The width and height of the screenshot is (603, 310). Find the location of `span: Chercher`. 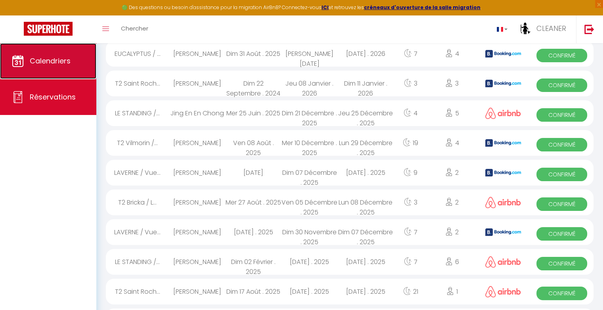

span: Chercher is located at coordinates (134, 28).